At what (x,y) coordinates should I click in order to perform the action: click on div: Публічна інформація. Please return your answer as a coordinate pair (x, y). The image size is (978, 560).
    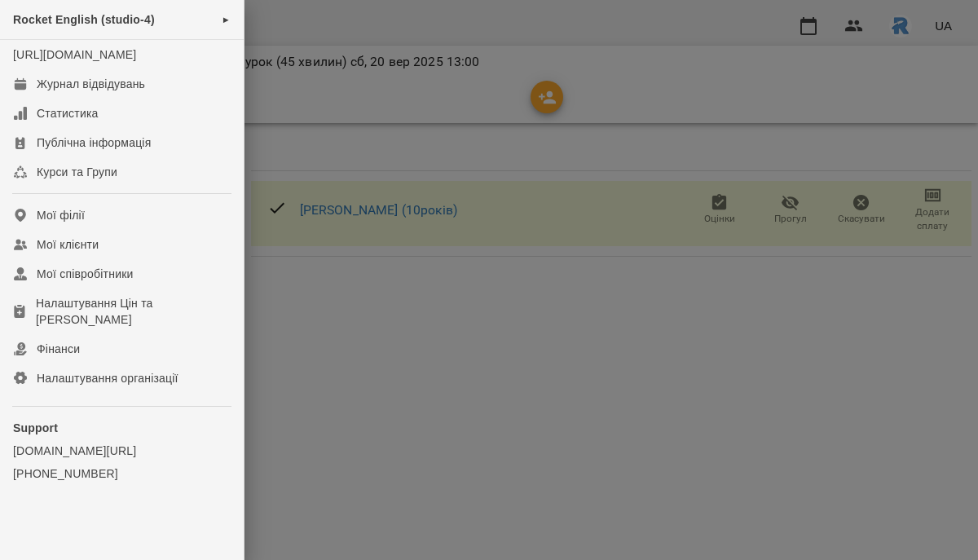
    Looking at the image, I should click on (94, 143).